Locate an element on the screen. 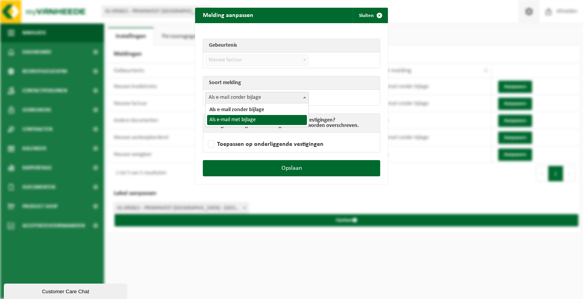  th: Gebeurtenis is located at coordinates (291, 45).